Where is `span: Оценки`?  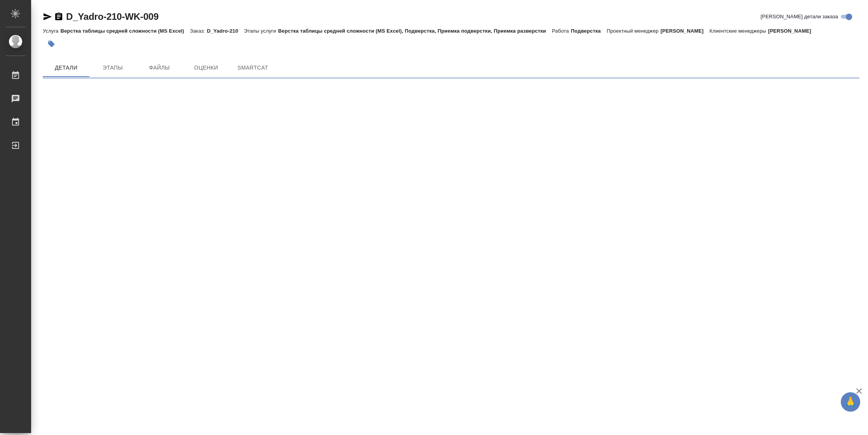 span: Оценки is located at coordinates (206, 68).